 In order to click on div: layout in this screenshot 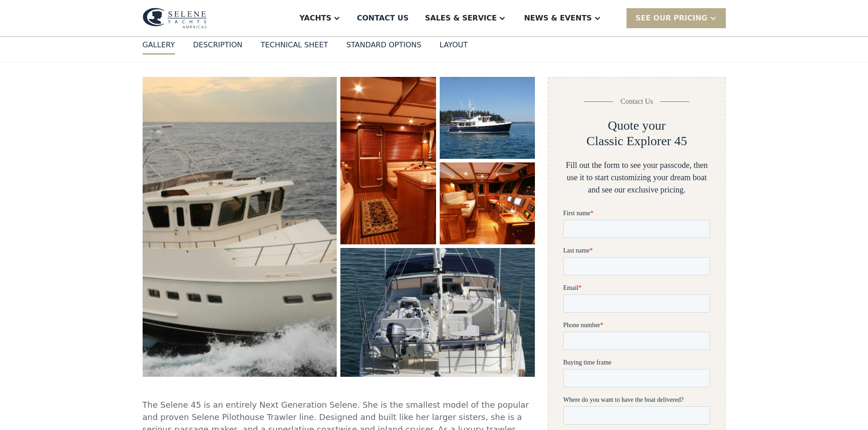, I will do `click(454, 45)`.